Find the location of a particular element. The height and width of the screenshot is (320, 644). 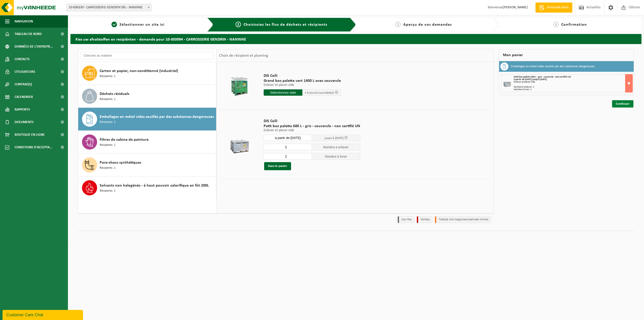

span: Nombre à livrer is located at coordinates (336, 156).